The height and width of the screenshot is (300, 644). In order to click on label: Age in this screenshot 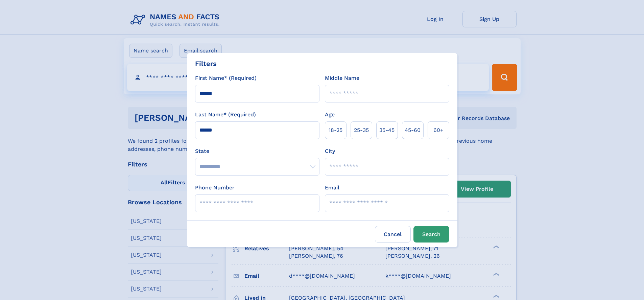, I will do `click(330, 115)`.